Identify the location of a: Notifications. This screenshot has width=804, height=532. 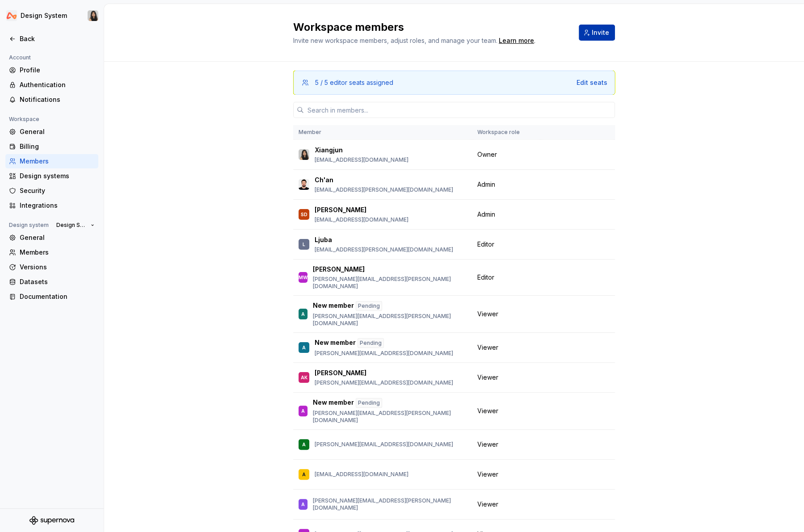
(52, 100).